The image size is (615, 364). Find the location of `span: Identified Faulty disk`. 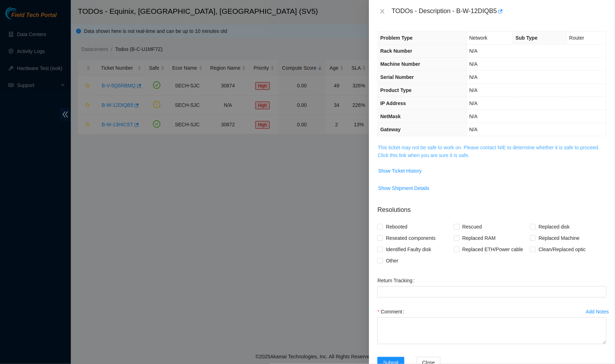

span: Identified Faulty disk is located at coordinates (409, 249).